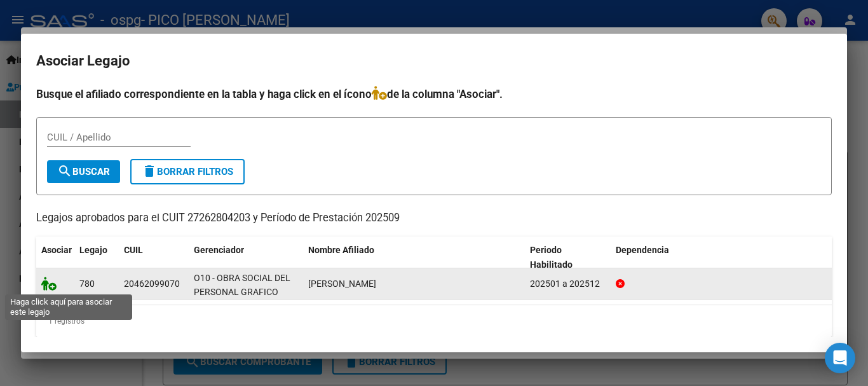  Describe the element at coordinates (246, 257) in the screenshot. I see `datatable-header-cell: Gerenciador` at that location.